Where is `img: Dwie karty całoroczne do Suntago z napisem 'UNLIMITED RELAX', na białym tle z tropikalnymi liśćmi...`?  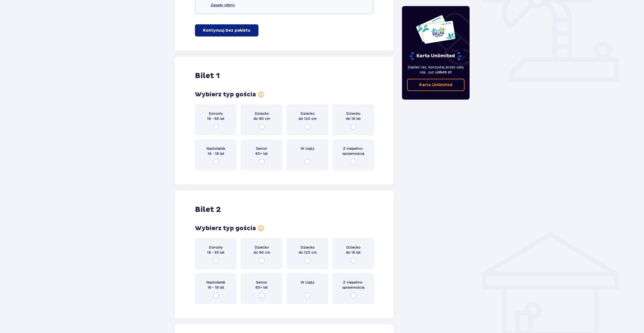 img: Dwie karty całoroczne do Suntago z napisem 'UNLIMITED RELAX', na białym tle z tropikalnymi liśćmi... is located at coordinates (435, 30).